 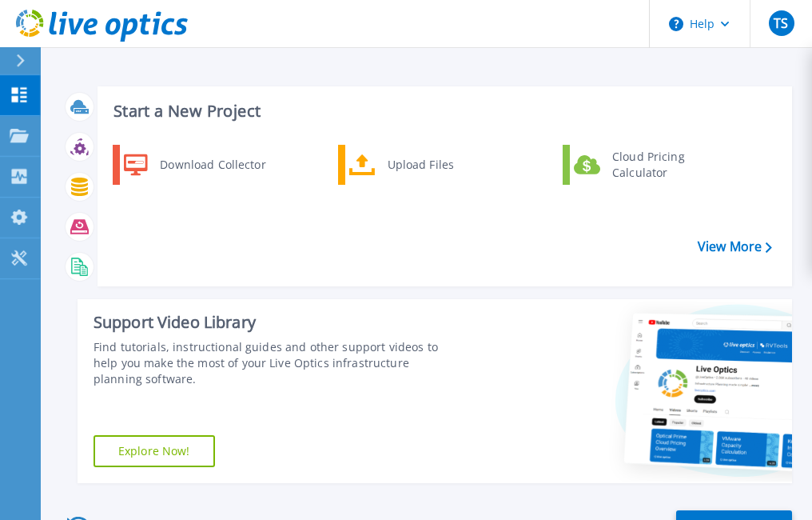 What do you see at coordinates (442, 111) in the screenshot?
I see `h3: Start a New Project` at bounding box center [442, 111].